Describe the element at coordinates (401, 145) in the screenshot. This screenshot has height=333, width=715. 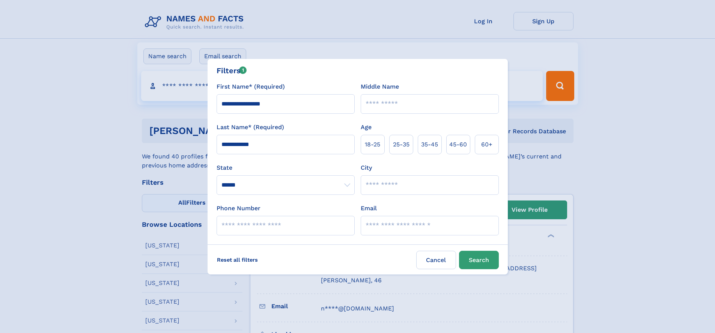
I see `span: 25‑35` at that location.